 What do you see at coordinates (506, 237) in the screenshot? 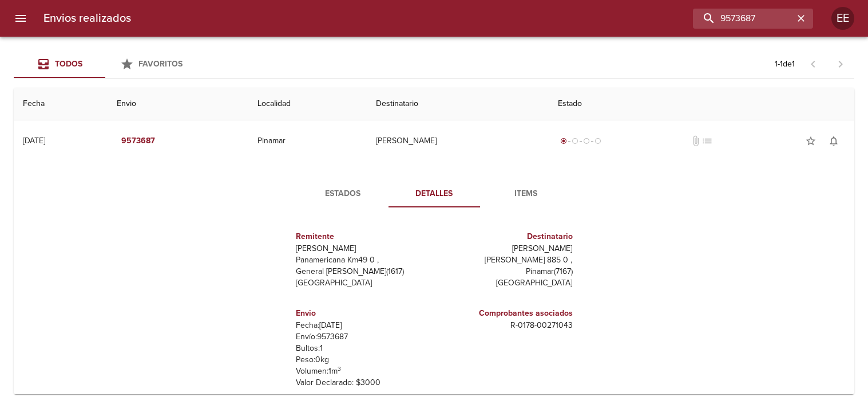
I see `h6: Destinatario` at bounding box center [506, 237].